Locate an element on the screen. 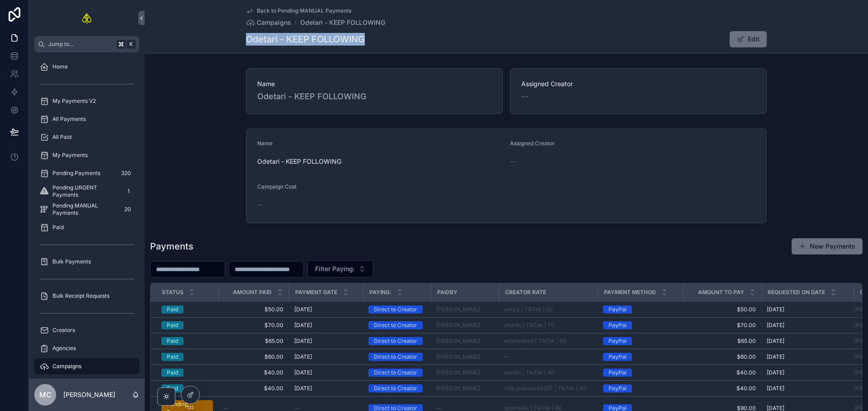 The width and height of the screenshot is (868, 411). span: Payment Date is located at coordinates (316, 292).